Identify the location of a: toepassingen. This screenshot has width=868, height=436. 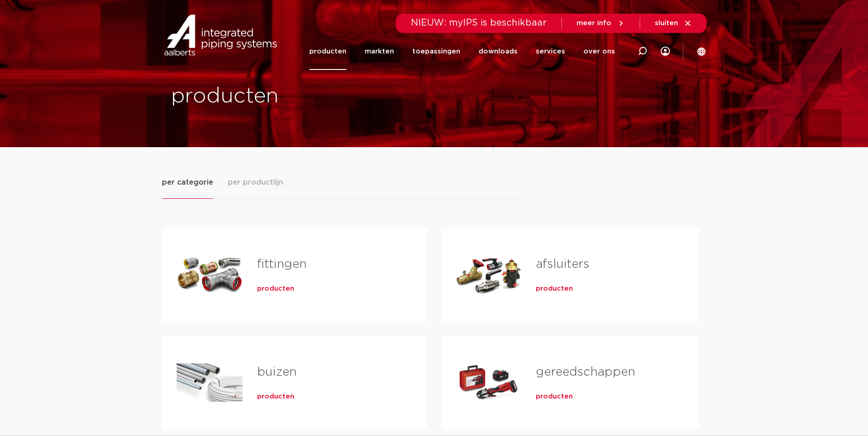
(436, 51).